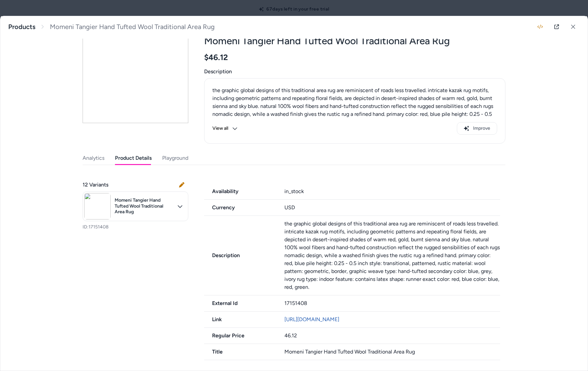  I want to click on button: Analytics, so click(93, 158).